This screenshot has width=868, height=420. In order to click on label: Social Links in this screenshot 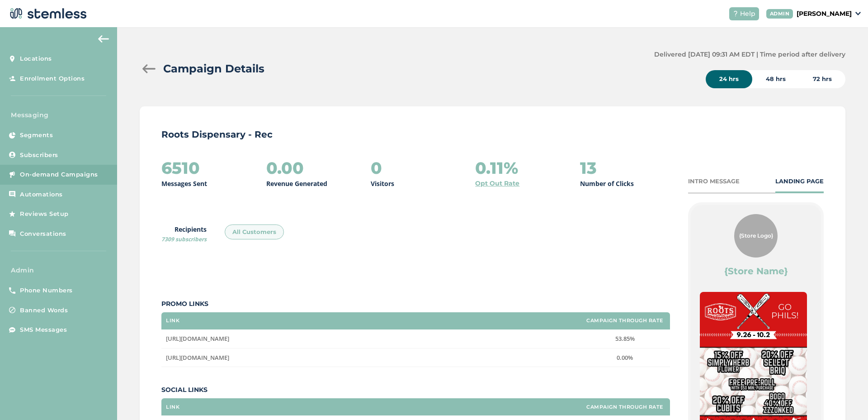, I will do `click(415, 390)`.